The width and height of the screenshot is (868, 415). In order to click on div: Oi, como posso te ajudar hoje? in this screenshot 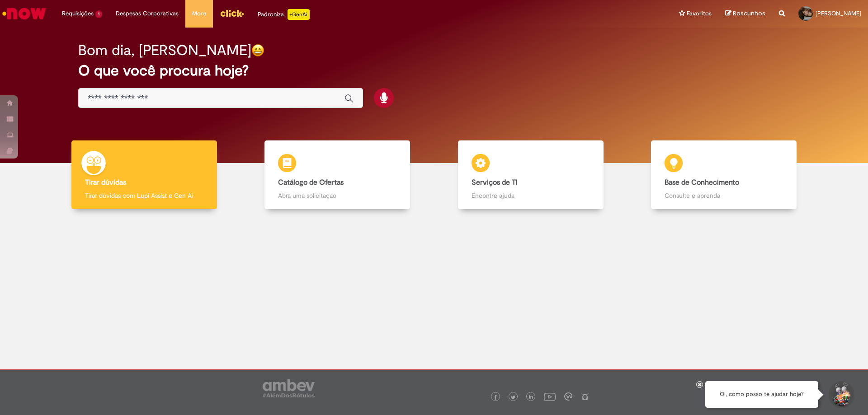, I will do `click(762, 395)`.